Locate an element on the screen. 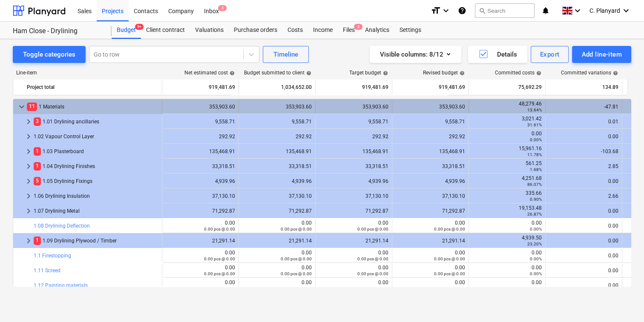  div: 1.06 Drylining Insulation is located at coordinates (96, 196).